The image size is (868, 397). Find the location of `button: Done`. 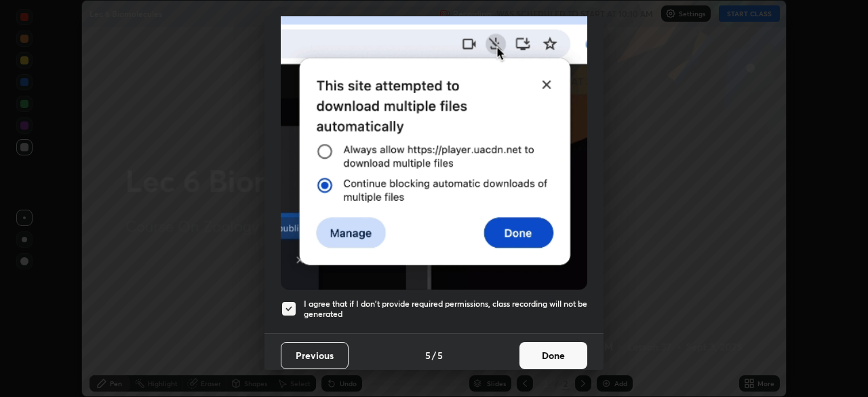

button: Done is located at coordinates (553, 356).